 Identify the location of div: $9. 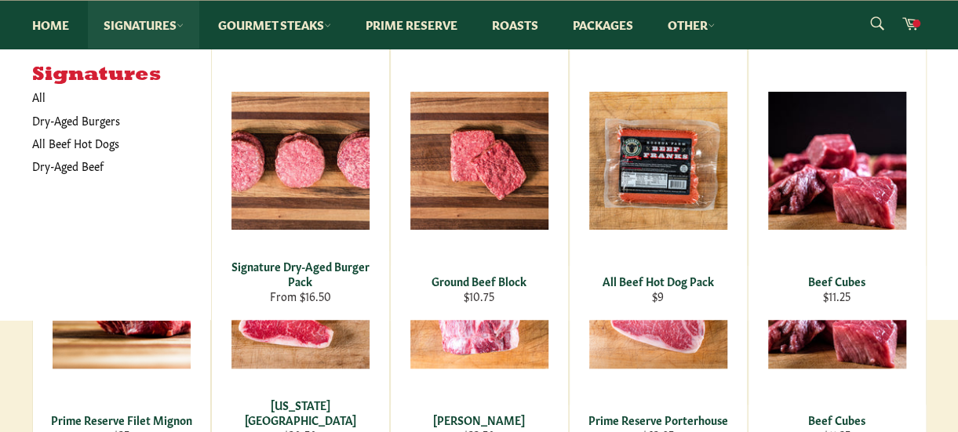
(657, 296).